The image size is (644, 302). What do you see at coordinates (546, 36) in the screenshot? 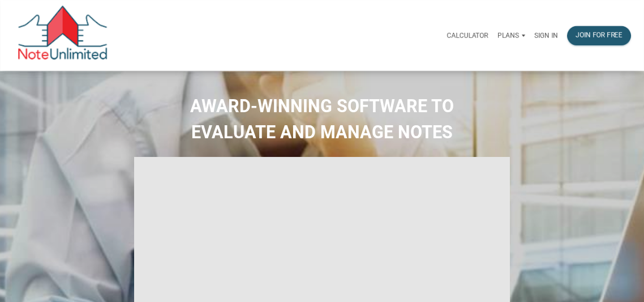
I see `p: Sign in` at bounding box center [546, 36].